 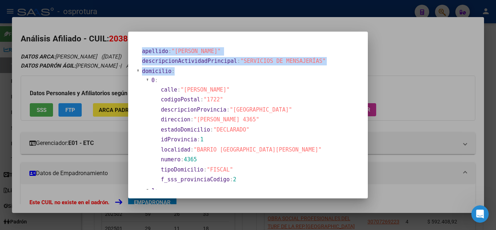 What do you see at coordinates (235, 179) in the screenshot?
I see `span: 2` at bounding box center [235, 179].